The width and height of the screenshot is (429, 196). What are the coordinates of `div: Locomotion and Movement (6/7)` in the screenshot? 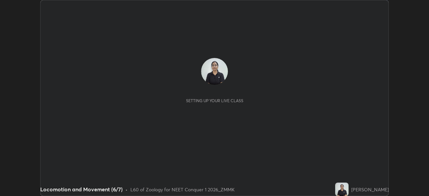 It's located at (81, 189).